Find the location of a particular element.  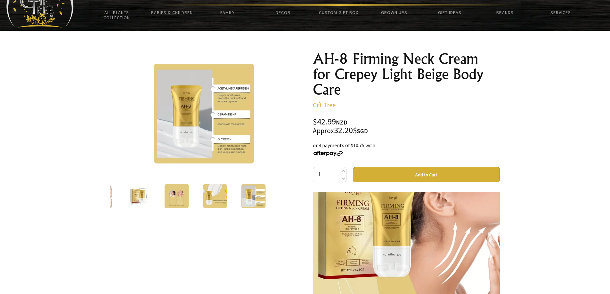

small: Approx is located at coordinates (323, 131).